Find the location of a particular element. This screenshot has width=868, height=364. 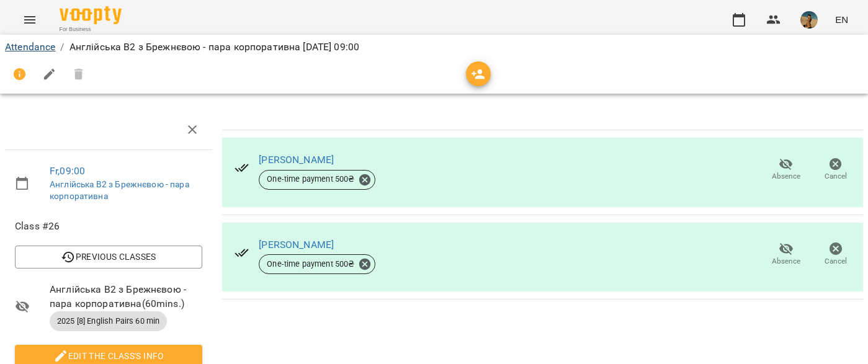

nav: breadcrumb is located at coordinates (434, 47).